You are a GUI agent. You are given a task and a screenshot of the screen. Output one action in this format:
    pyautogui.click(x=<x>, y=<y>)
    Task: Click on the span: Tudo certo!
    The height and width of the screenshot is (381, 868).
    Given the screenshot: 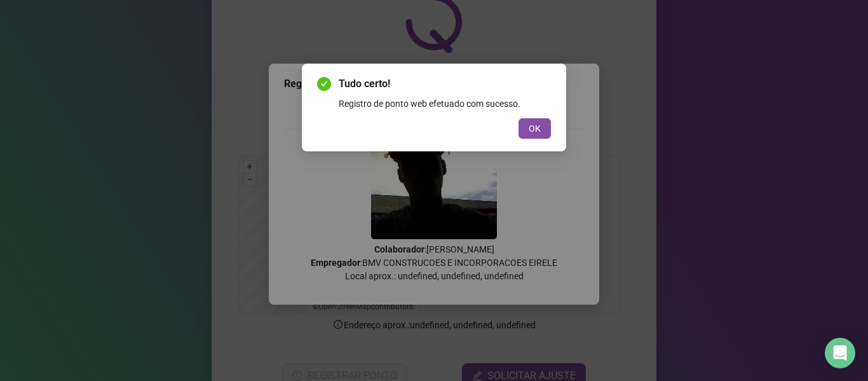 What is the action you would take?
    pyautogui.click(x=445, y=84)
    